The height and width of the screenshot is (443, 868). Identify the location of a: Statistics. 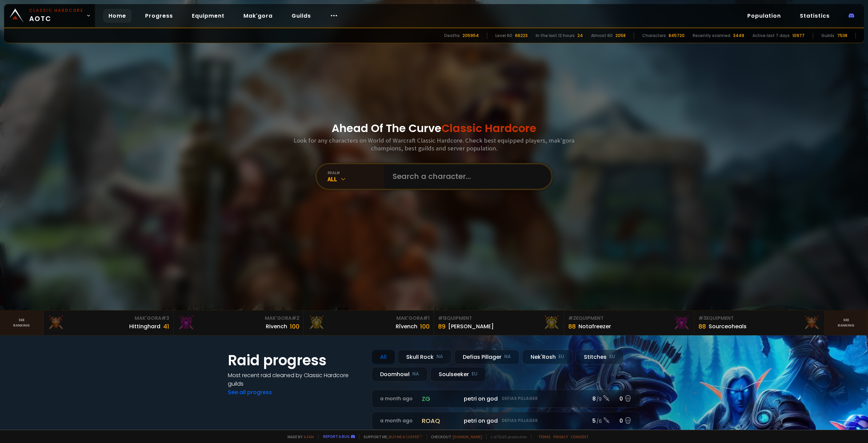
(815, 16).